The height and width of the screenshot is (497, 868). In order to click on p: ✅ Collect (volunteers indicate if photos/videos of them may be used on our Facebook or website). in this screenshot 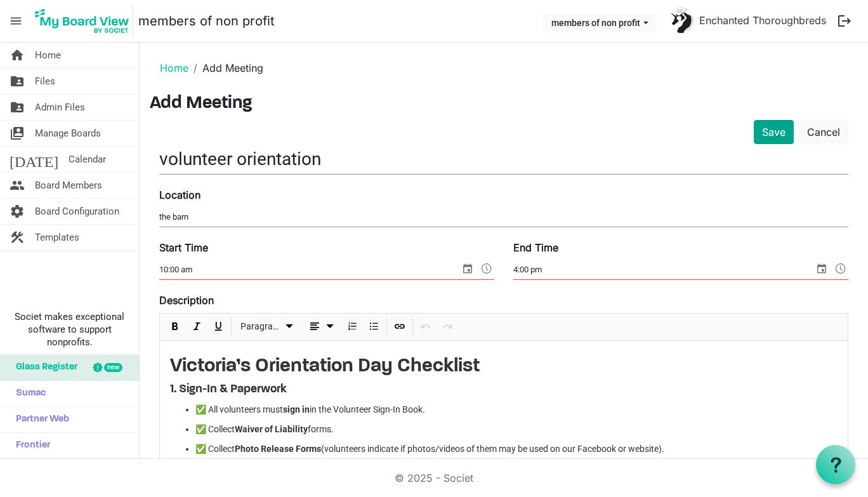, I will do `click(516, 449)`.